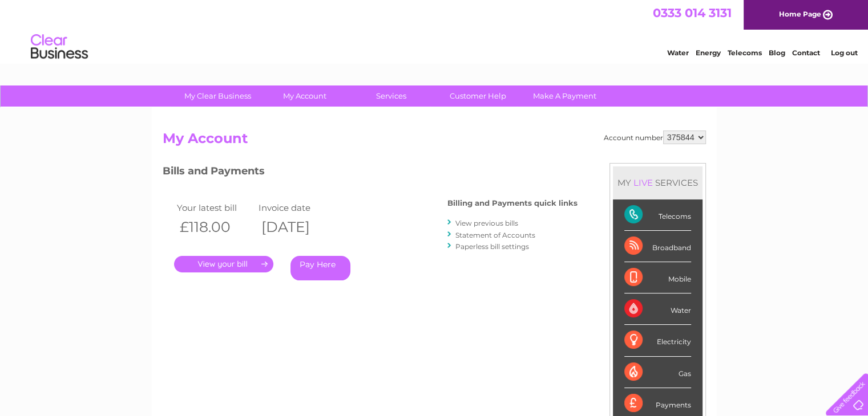 This screenshot has height=416, width=868. What do you see at coordinates (657, 341) in the screenshot?
I see `div: Electricity` at bounding box center [657, 341].